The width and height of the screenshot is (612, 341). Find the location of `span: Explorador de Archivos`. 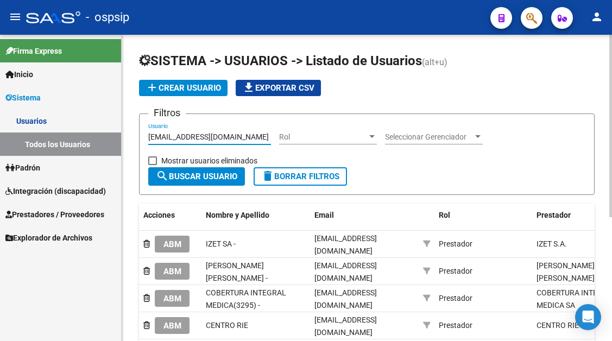

span: Explorador de Archivos is located at coordinates (49, 238).